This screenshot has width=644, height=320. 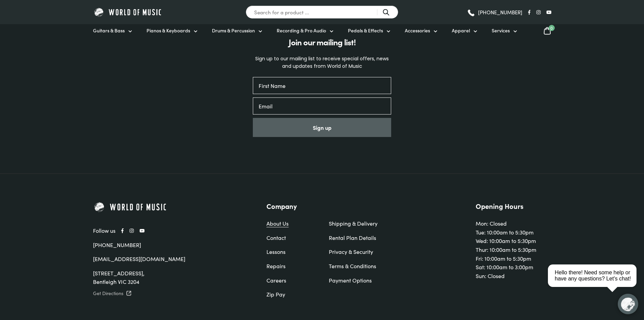 I want to click on span: Services, so click(x=501, y=30).